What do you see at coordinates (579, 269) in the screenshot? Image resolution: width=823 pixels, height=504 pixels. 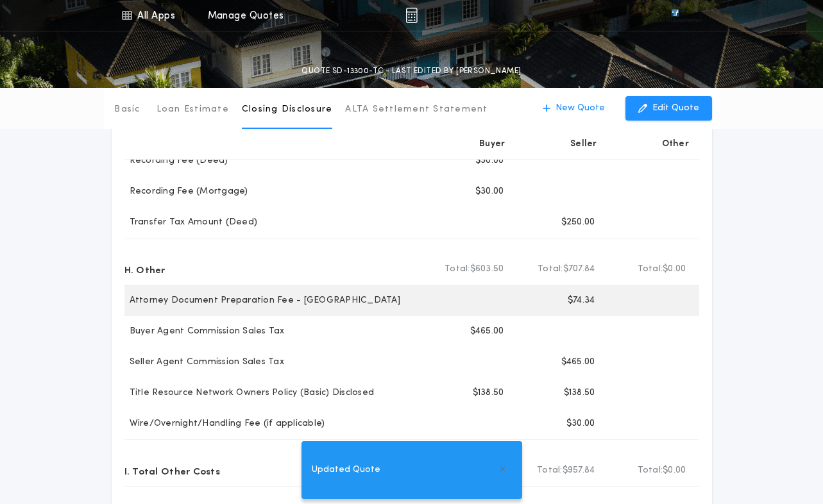 I see `span: $707.84` at bounding box center [579, 269].